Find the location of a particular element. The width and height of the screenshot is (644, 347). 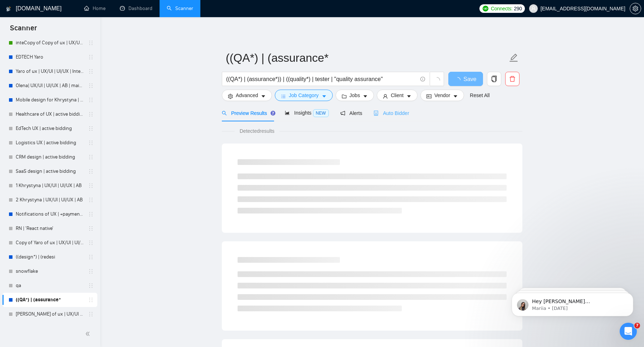

input: Scanner name... is located at coordinates (367, 58).